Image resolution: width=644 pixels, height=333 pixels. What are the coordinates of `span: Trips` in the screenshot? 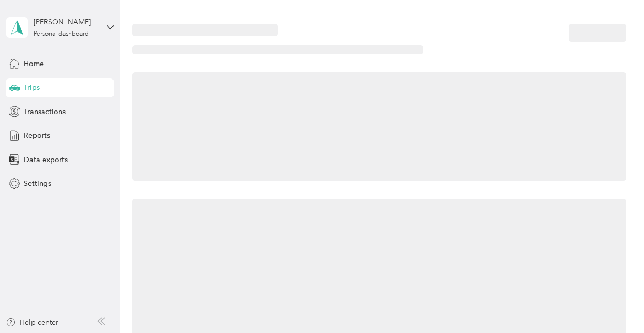 It's located at (31, 87).